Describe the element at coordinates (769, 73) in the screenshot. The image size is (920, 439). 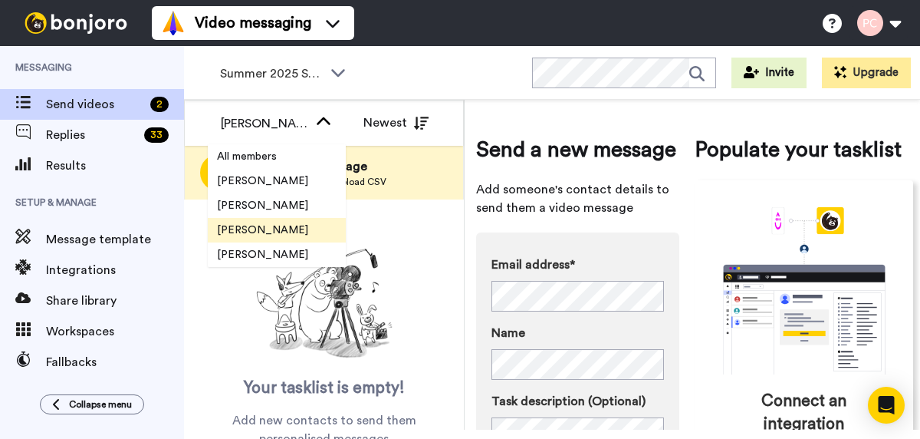
I see `a: Invite` at that location.